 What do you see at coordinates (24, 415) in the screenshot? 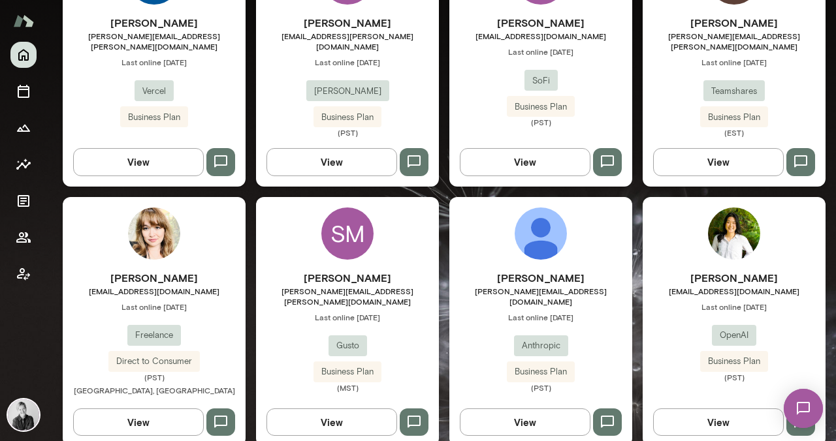
I see `img: Tré Wright` at bounding box center [24, 415].